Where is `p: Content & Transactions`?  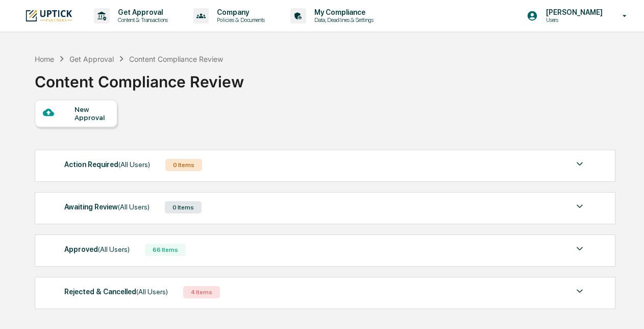
p: Content & Transactions is located at coordinates (141, 20).